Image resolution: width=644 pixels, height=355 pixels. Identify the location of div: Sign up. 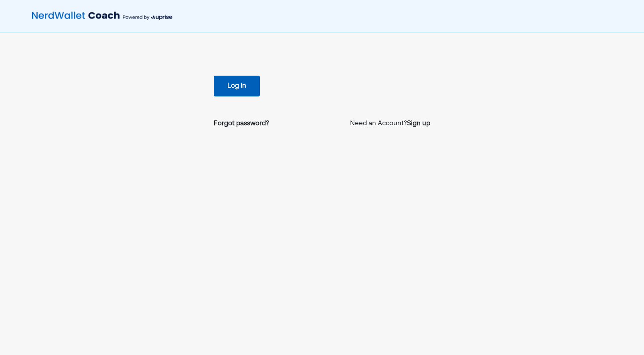
(418, 124).